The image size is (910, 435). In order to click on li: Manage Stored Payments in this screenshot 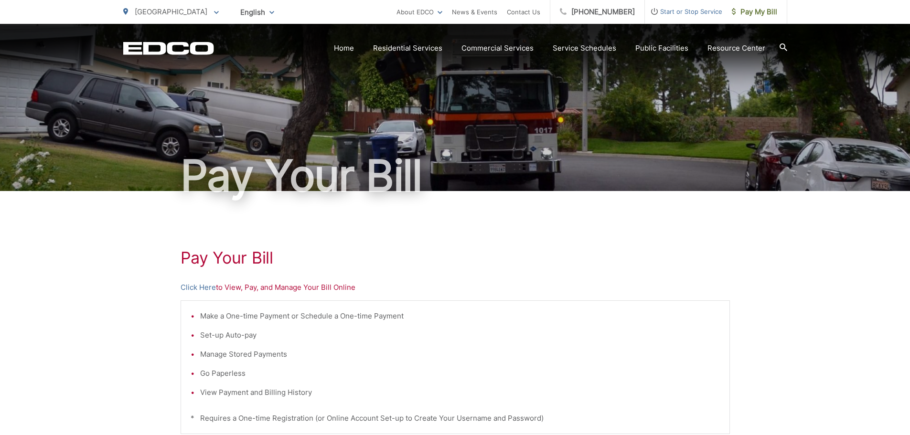, I will do `click(460, 355)`.